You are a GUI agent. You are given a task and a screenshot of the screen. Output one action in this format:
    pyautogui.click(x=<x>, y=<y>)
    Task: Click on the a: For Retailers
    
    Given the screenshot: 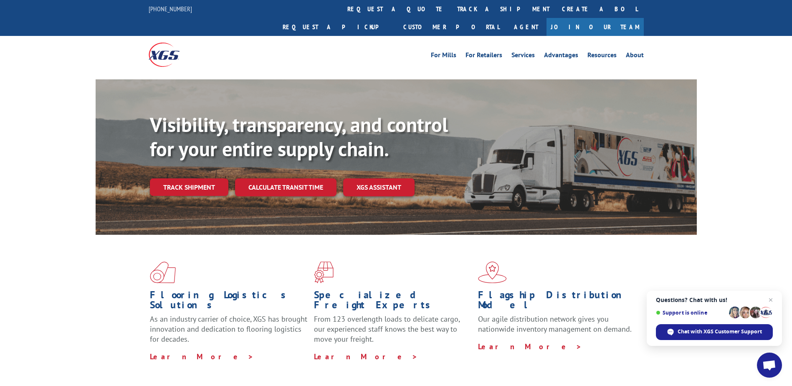 What is the action you would take?
    pyautogui.click(x=484, y=56)
    